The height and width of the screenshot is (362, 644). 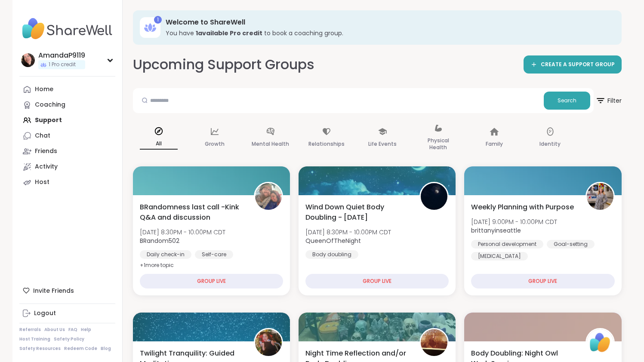 I want to click on img: Jasmine95, so click(x=268, y=343).